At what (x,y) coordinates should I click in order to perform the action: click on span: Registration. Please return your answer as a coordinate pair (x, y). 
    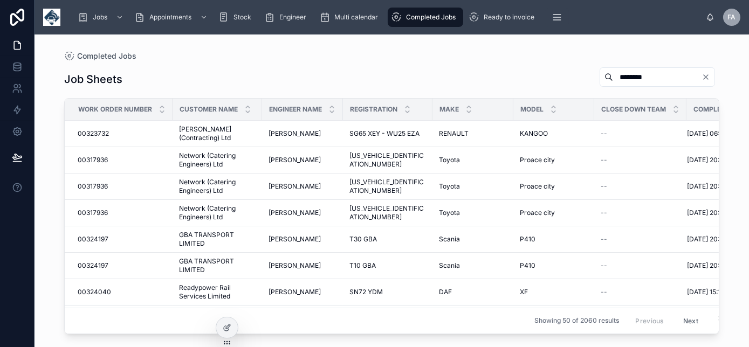
    Looking at the image, I should click on (374, 109).